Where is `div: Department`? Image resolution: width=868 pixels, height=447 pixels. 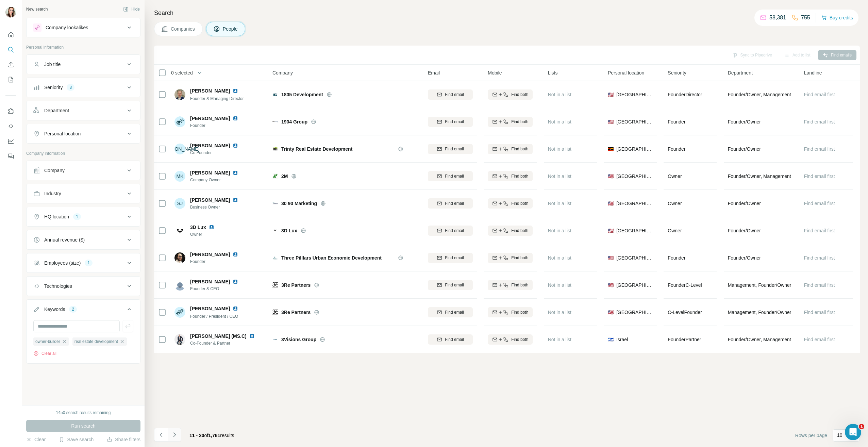
div: Department is located at coordinates (56, 111).